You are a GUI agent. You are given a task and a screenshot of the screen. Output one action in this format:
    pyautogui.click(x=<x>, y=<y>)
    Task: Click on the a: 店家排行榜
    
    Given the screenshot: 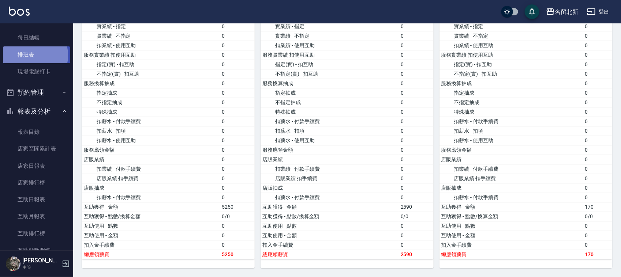 What is the action you would take?
    pyautogui.click(x=37, y=183)
    